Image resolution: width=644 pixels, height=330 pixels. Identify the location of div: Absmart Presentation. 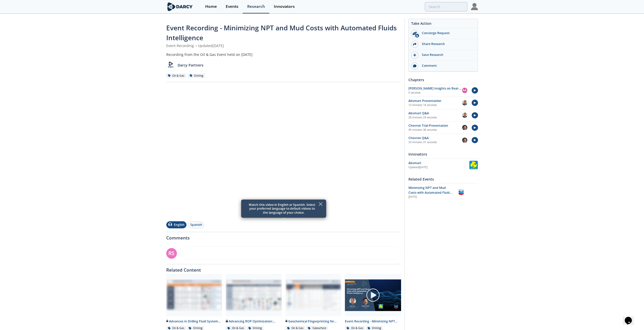
(435, 101).